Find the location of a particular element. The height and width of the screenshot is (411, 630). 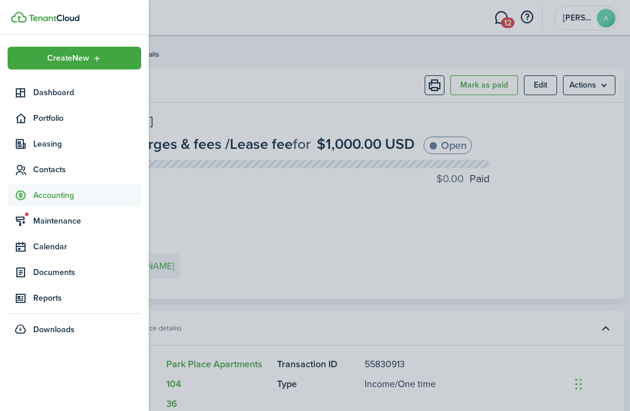

span: Create New is located at coordinates (68, 58).